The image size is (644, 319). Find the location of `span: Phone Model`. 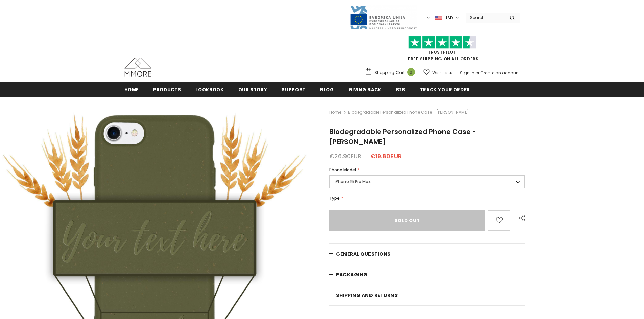

span: Phone Model is located at coordinates (342, 169).